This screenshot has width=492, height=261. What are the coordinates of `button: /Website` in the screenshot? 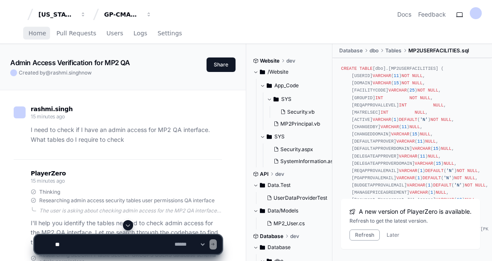 It's located at (289, 72).